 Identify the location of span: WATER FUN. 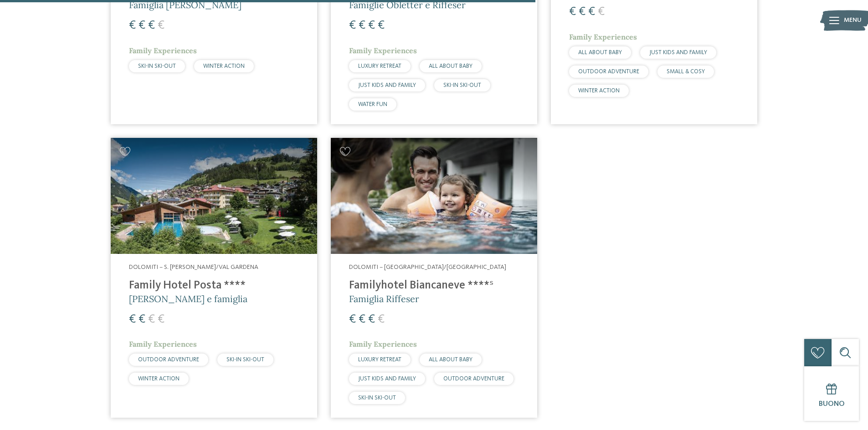
(373, 104).